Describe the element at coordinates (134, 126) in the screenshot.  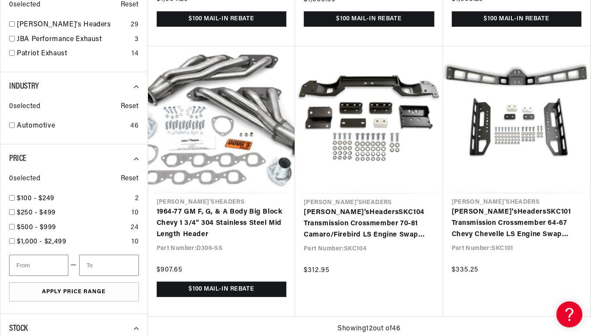
I see `div: 46` at that location.